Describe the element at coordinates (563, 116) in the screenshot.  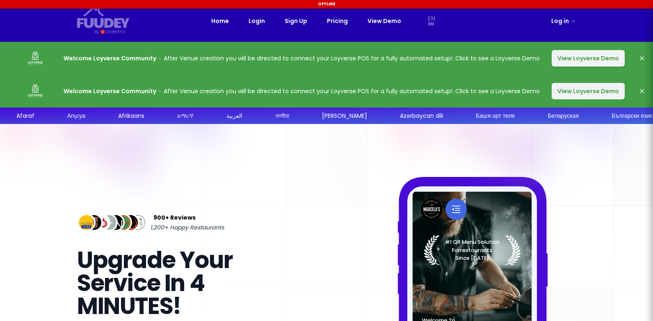
I see `div: Беларуская` at that location.